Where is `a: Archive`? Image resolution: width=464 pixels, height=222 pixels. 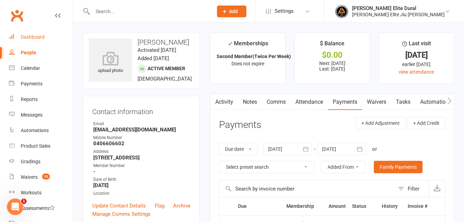
a: Archive is located at coordinates (182, 205).